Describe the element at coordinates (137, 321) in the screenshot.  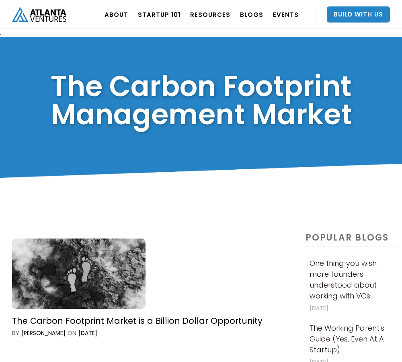
I see `div: The Carbon Footprint Market is a Billion Dollar Opportunity` at that location.